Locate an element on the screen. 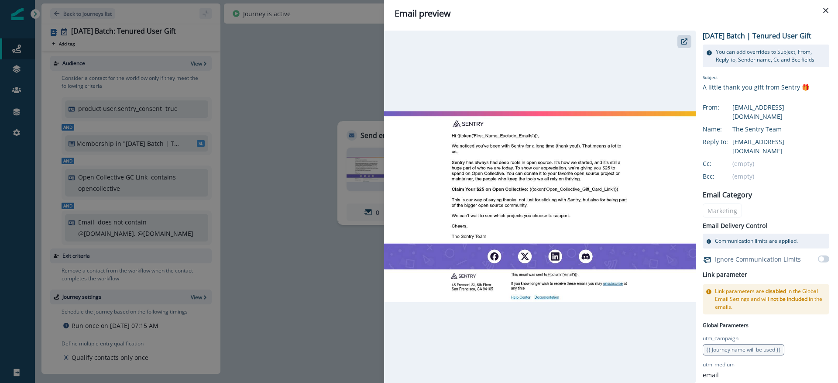 This screenshot has width=838, height=383. div: Reply to: is located at coordinates (724, 141).